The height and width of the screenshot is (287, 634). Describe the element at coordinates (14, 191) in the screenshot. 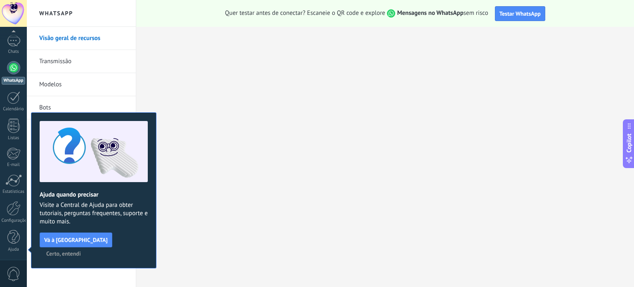

I see `div: Estatísticas` at that location.